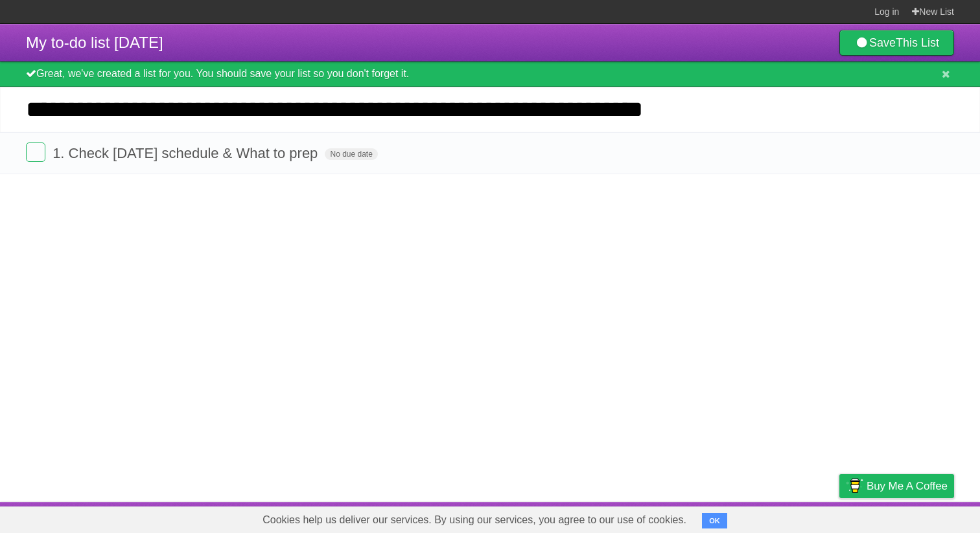  I want to click on a: Buy me a coffee, so click(896, 486).